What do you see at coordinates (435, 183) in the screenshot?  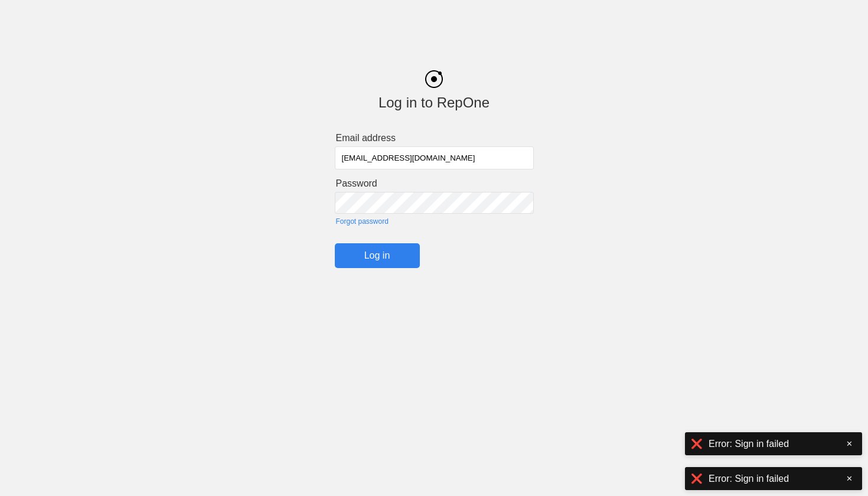 I see `label: Password` at bounding box center [435, 183].